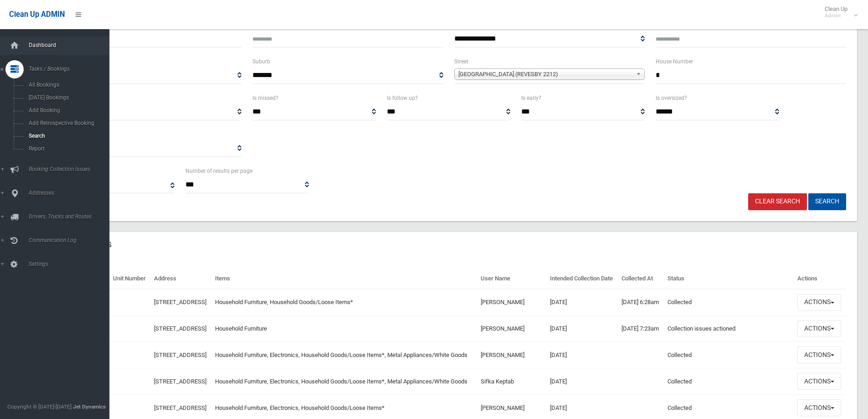 The height and width of the screenshot is (419, 868). Describe the element at coordinates (67, 85) in the screenshot. I see `span: All Bookings` at that location.